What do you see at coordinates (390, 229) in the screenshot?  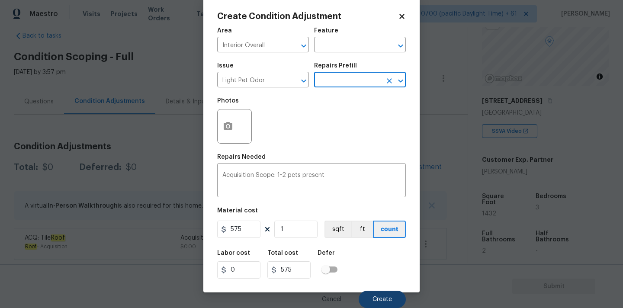 I see `button: count` at bounding box center [390, 229].